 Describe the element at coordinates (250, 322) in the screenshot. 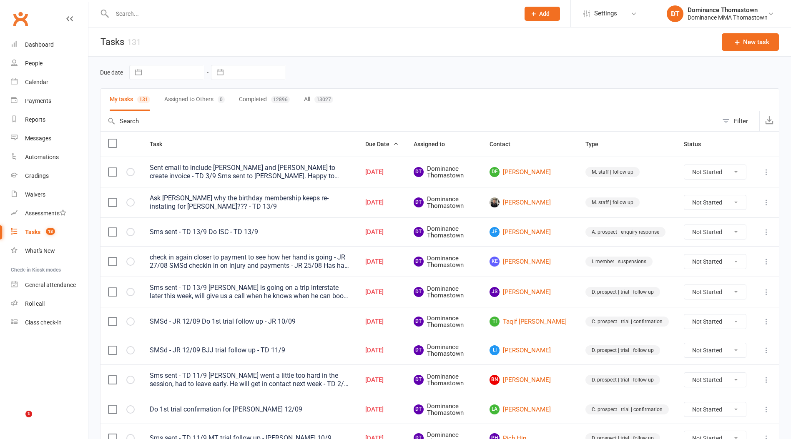

I see `div: SMSd - JR 12/09 Do 1st trial follow up - JR 10/09` at that location.